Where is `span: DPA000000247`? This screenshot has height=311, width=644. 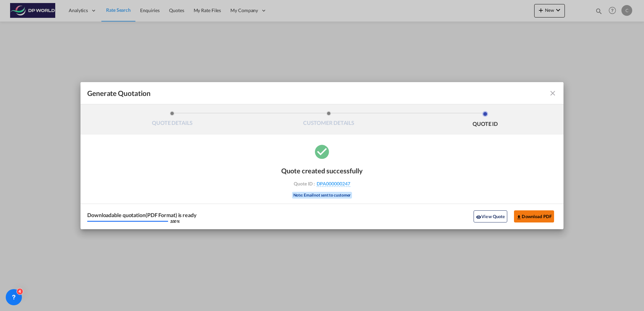
span: DPA000000247 is located at coordinates (334, 184).